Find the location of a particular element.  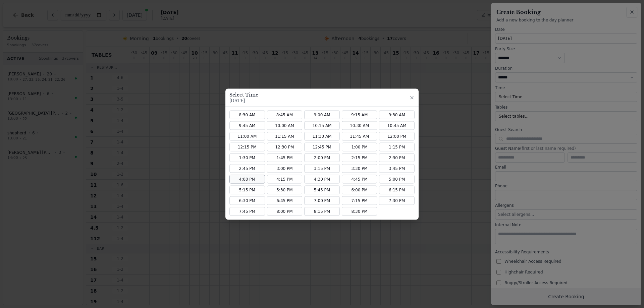

button: 6:30 PM is located at coordinates (247, 201).